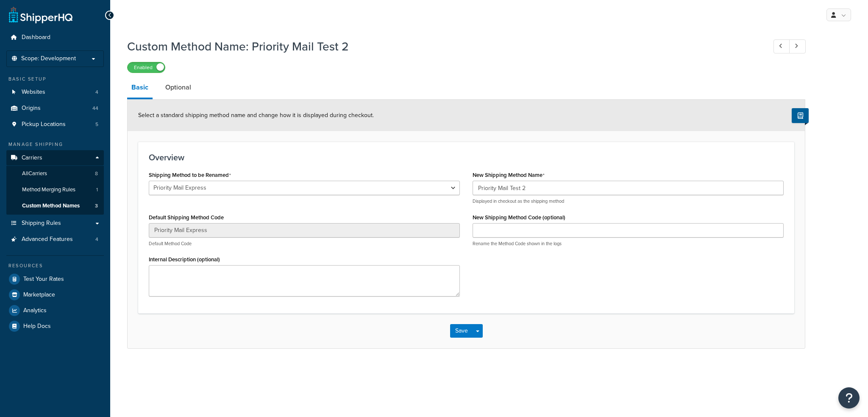 This screenshot has height=417, width=868. Describe the element at coordinates (55, 124) in the screenshot. I see `li: Pickup Locations` at that location.